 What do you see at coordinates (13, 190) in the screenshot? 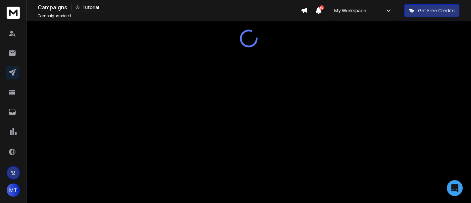
I see `span: MT` at bounding box center [13, 190].